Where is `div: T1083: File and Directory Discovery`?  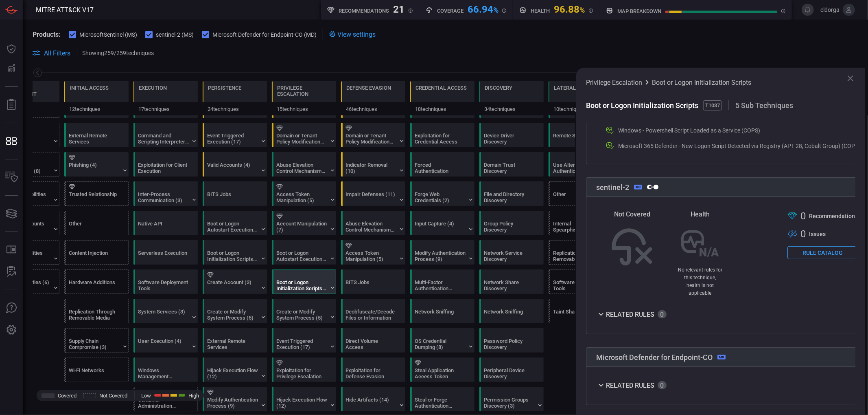 div: T1083: File and Directory Discovery is located at coordinates (512, 193).